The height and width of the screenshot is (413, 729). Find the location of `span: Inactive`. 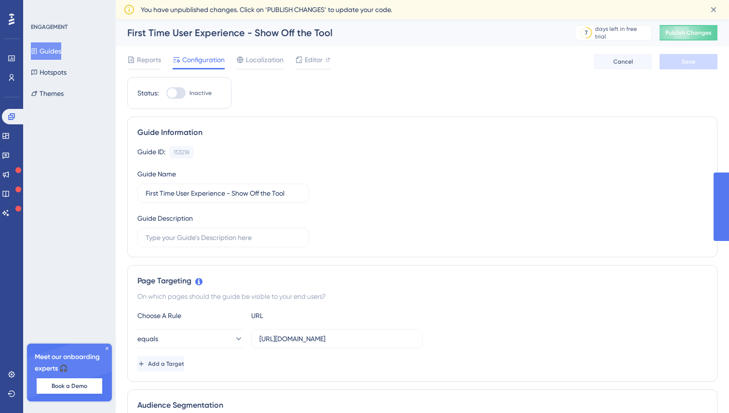

span: Inactive is located at coordinates (201, 93).